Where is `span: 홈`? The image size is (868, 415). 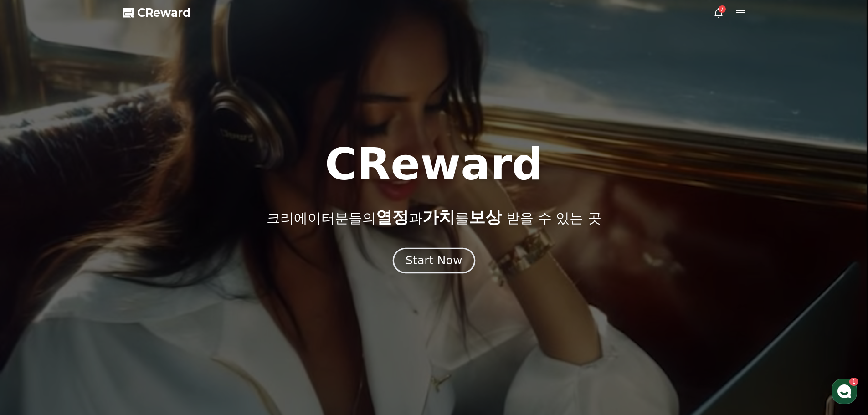
span: 홈 is located at coordinates (31, 307).